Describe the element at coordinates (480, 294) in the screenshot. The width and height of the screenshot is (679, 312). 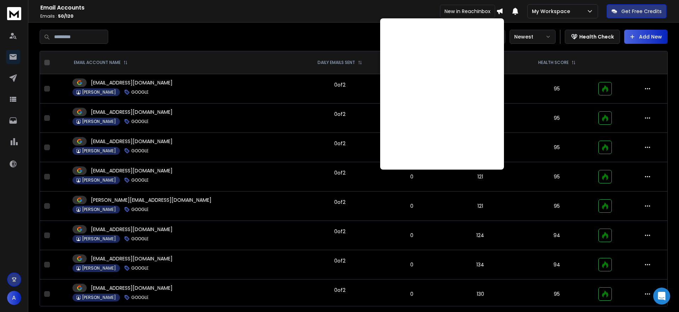
I see `td: 130` at that location.